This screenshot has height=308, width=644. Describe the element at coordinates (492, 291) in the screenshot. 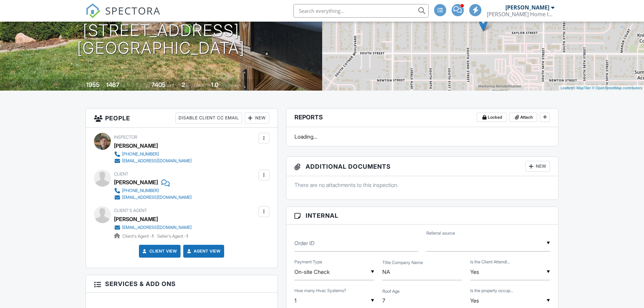

I see `label: Is the property occupied?` at that location.